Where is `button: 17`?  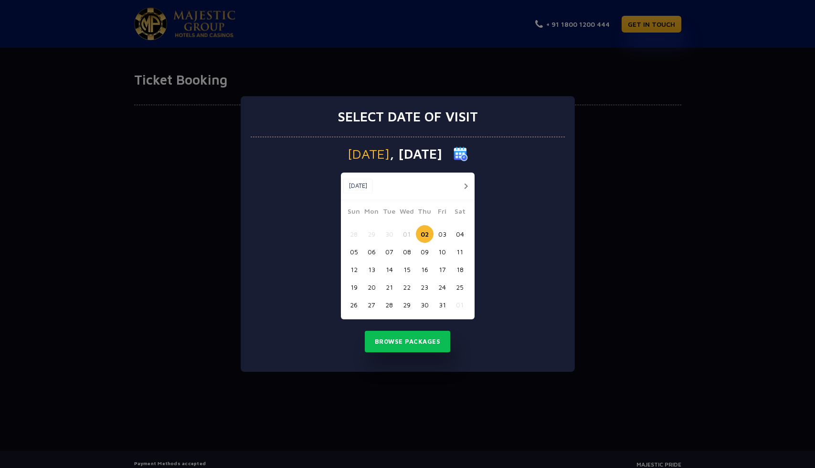 button: 17 is located at coordinates (442, 269).